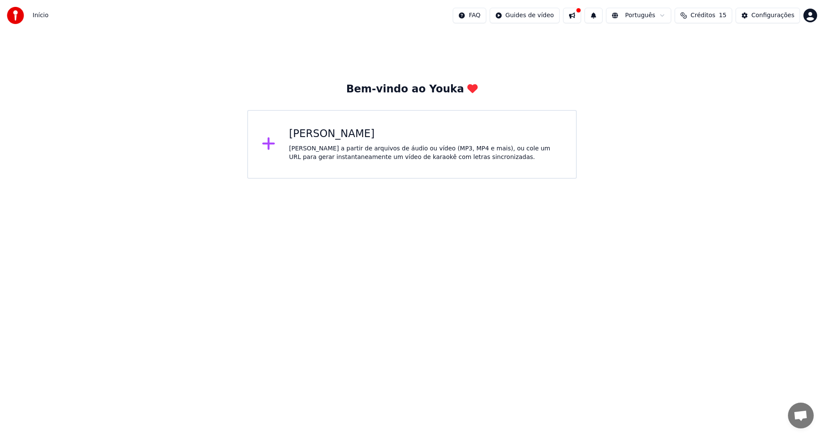 The width and height of the screenshot is (824, 437). What do you see at coordinates (703, 15) in the screenshot?
I see `span: Créditos` at bounding box center [703, 15].